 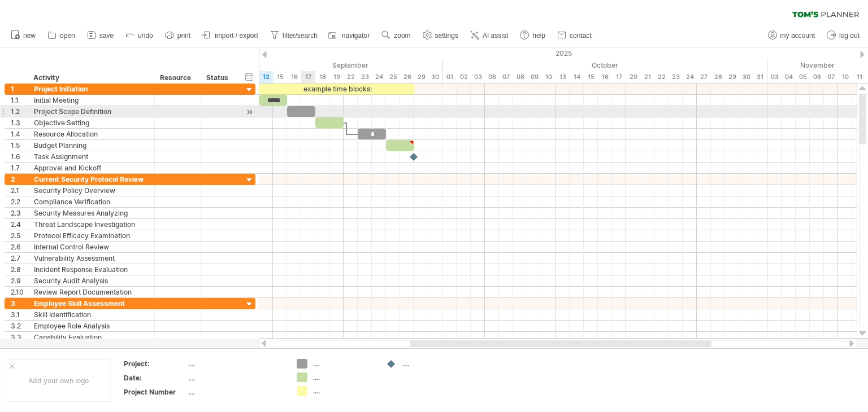 What do you see at coordinates (61, 36) in the screenshot?
I see `a: open` at bounding box center [61, 36].